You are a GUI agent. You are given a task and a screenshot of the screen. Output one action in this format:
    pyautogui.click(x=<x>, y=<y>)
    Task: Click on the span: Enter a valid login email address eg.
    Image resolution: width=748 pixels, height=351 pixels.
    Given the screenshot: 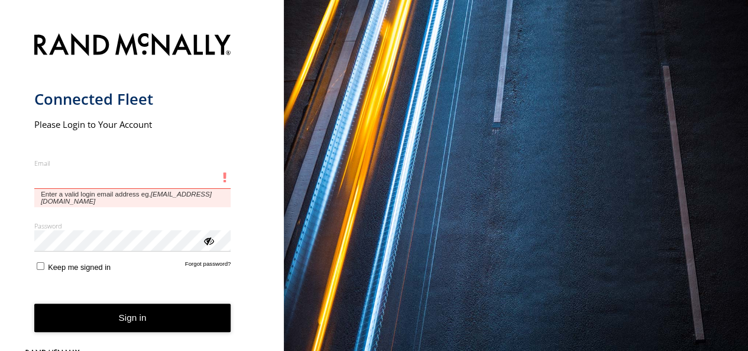 What is the action you would take?
    pyautogui.click(x=133, y=198)
    